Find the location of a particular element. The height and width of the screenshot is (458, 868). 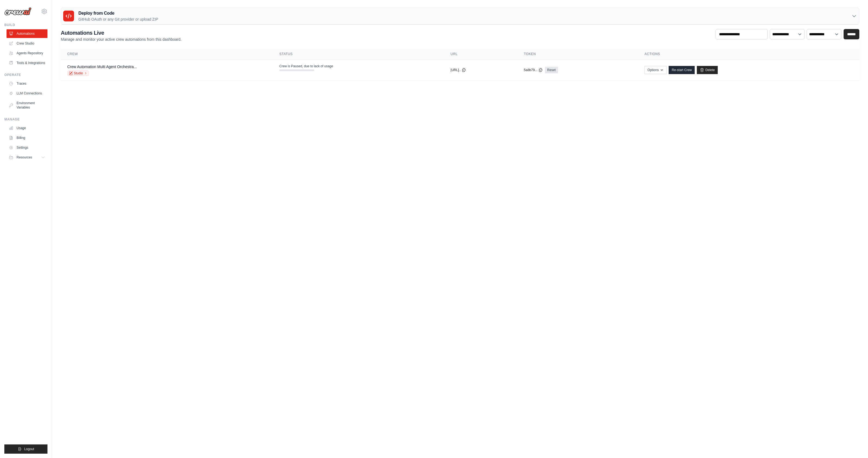

a: Usage is located at coordinates (27, 128).